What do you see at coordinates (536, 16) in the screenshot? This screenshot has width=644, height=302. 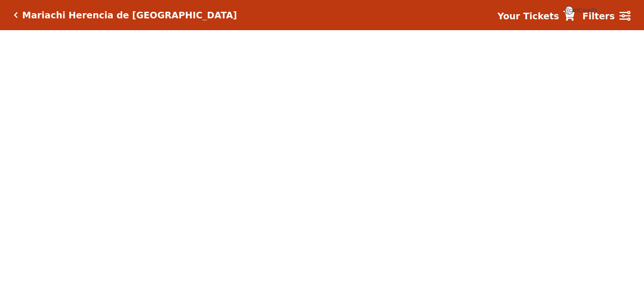 I see `a: Your Tickets {{cartCount}}` at bounding box center [536, 16].